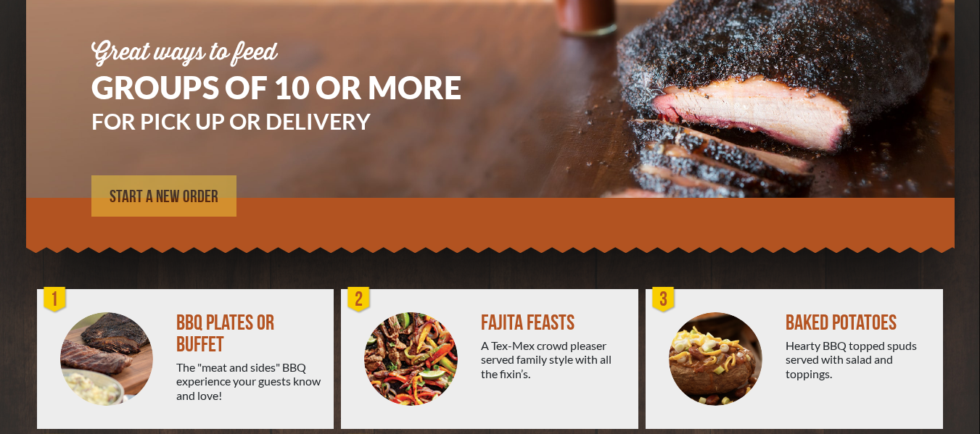 Image resolution: width=980 pixels, height=434 pixels. Describe the element at coordinates (249, 334) in the screenshot. I see `div: BBQ PLATES OR BUFFET` at that location.